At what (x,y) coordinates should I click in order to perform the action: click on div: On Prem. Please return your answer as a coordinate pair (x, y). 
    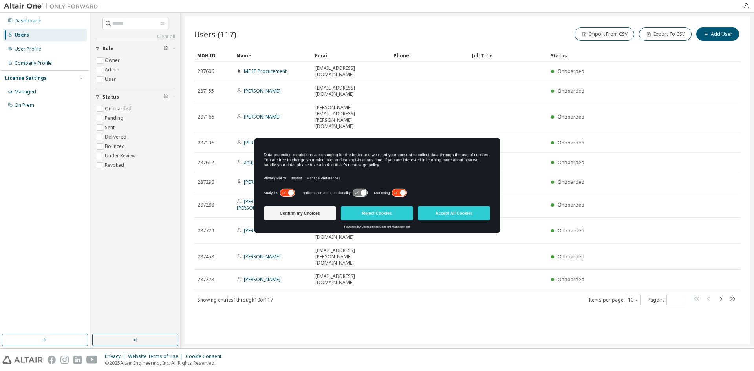
    Looking at the image, I should click on (24, 105).